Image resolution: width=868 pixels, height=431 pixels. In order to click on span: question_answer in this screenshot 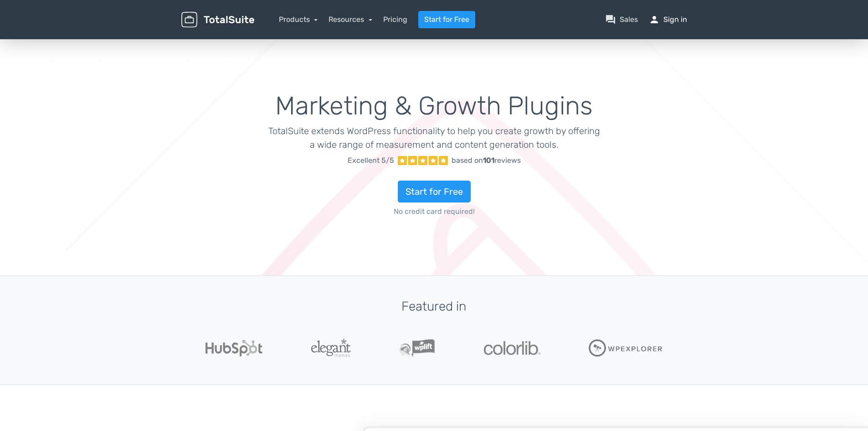, I will do `click(611, 20)`.